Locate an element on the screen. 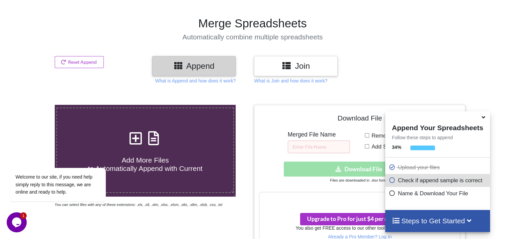 The height and width of the screenshot is (239, 505). h3: Append is located at coordinates (194, 66).